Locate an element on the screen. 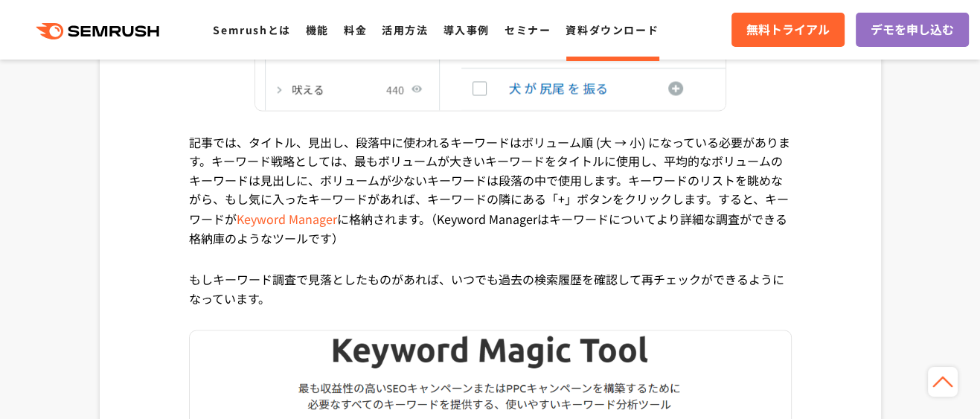 The image size is (980, 419). a: 導入事例 is located at coordinates (467, 29).